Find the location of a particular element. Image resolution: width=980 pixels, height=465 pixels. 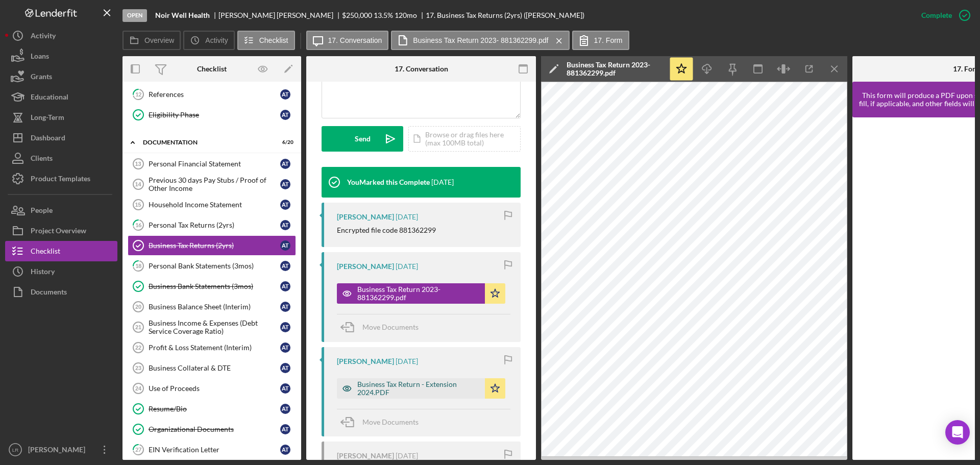

label: 17. Conversation is located at coordinates (355, 40).